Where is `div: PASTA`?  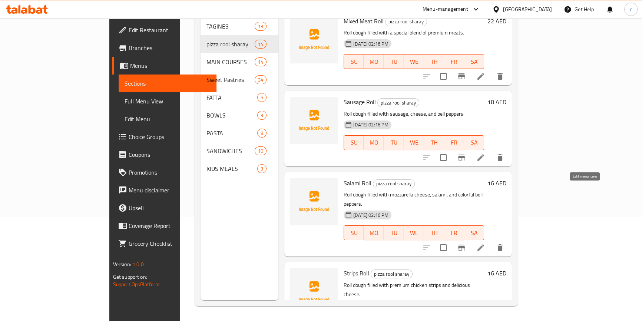
div: PASTA is located at coordinates (232, 133).